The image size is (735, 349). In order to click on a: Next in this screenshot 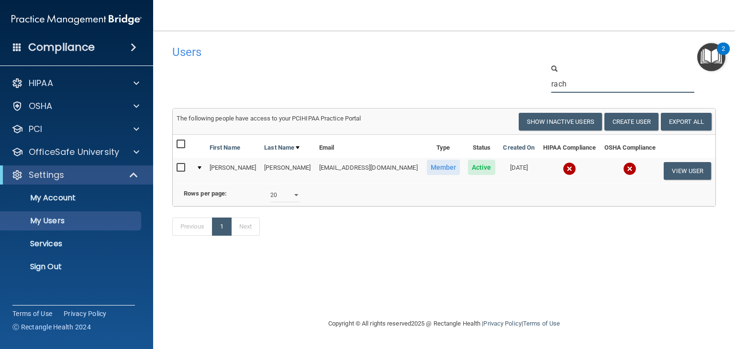, I will do `click(245, 227)`.